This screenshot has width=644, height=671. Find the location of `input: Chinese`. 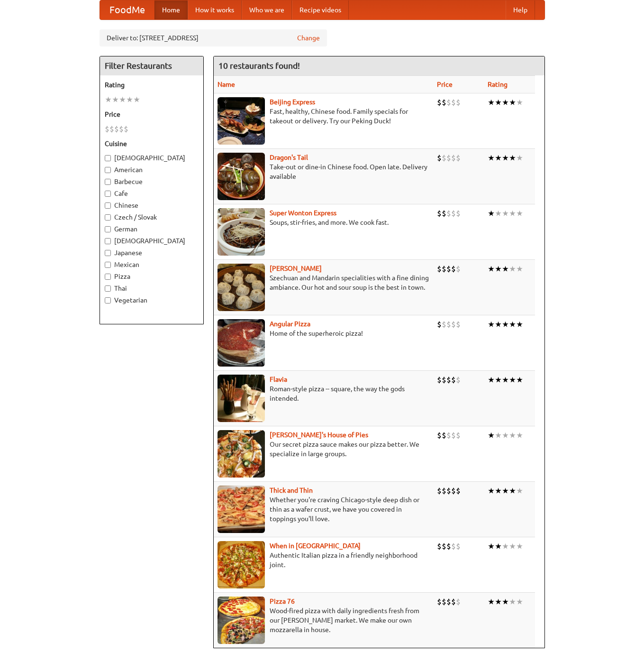

input: Chinese is located at coordinates (107, 206).